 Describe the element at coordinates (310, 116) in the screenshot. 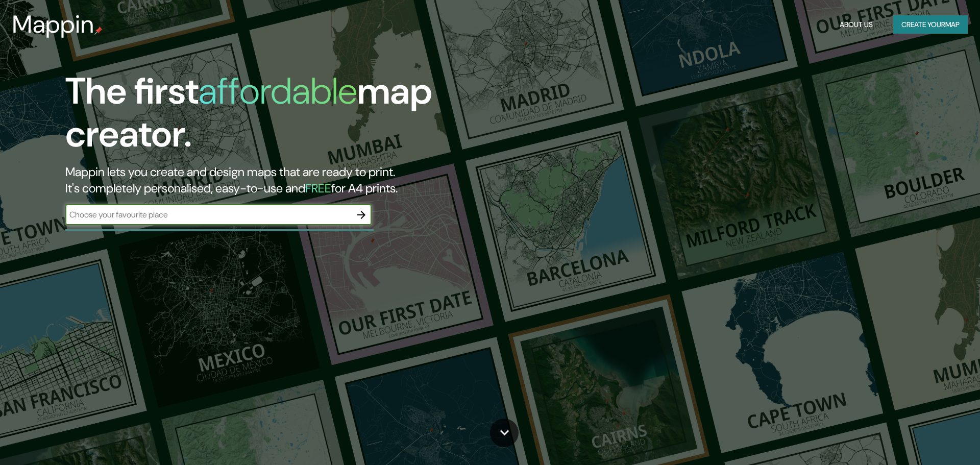

I see `h1: The first map creator.` at that location.